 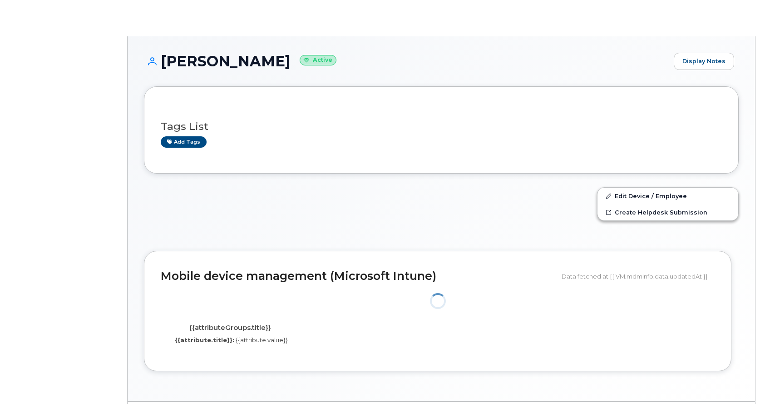 What do you see at coordinates (183, 142) in the screenshot?
I see `a: Add tags` at bounding box center [183, 142].